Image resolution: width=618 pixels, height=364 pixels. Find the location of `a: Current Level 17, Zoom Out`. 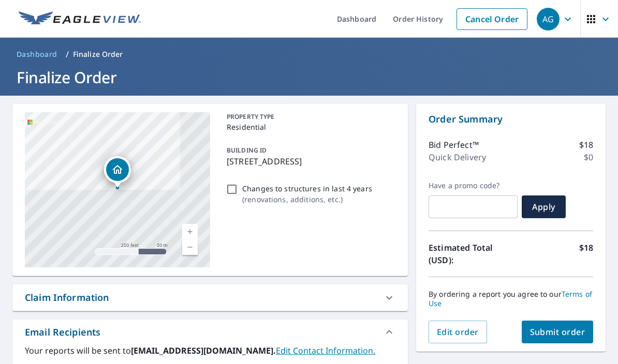

a: Current Level 17, Zoom Out is located at coordinates (190, 247).